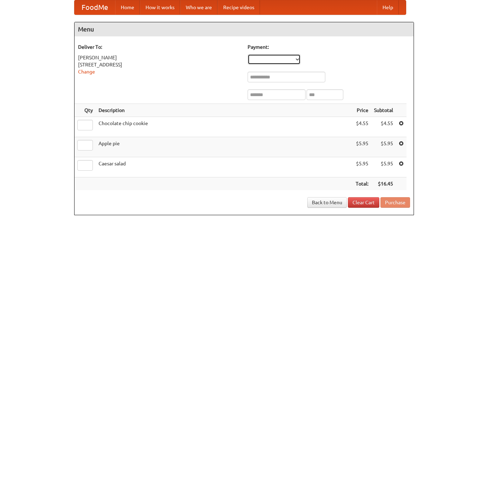 Image resolution: width=480 pixels, height=500 pixels. What do you see at coordinates (87, 72) in the screenshot?
I see `a: Change` at bounding box center [87, 72].